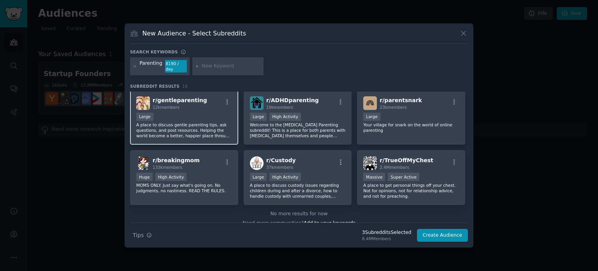 This screenshot has height=271, width=598. Describe the element at coordinates (374, 176) in the screenshot. I see `div: Massive` at that location.